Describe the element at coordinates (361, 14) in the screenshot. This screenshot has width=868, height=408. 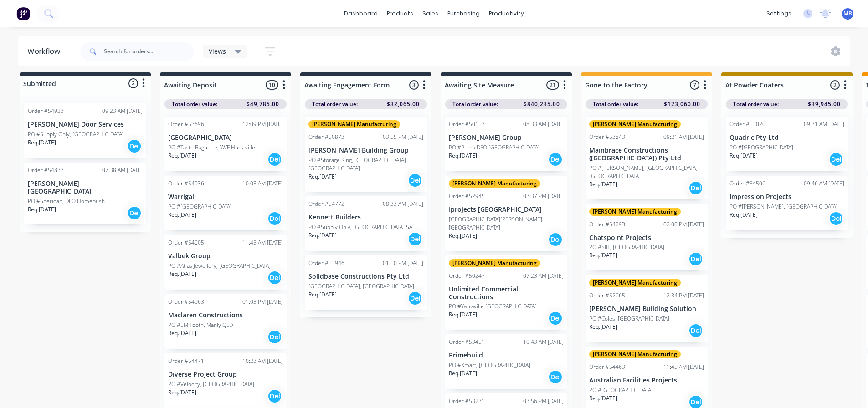
I see `a: dashboard` at that location.